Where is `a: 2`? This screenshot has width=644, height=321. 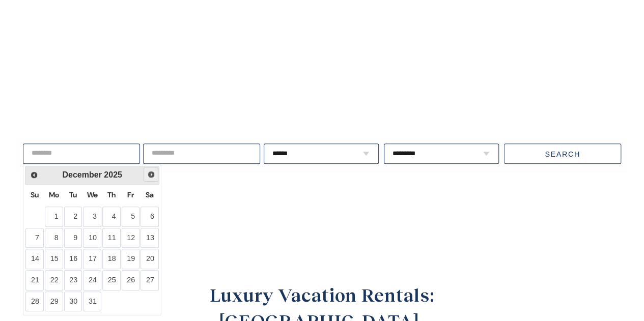 a: 2 is located at coordinates (73, 217).